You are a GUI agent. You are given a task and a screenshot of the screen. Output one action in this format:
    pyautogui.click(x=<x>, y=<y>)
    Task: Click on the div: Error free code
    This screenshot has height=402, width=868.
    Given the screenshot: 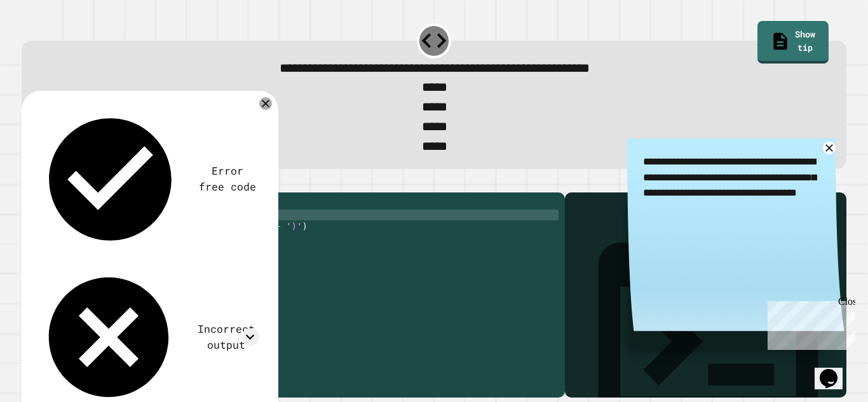 What is the action you would take?
    pyautogui.click(x=228, y=178)
    